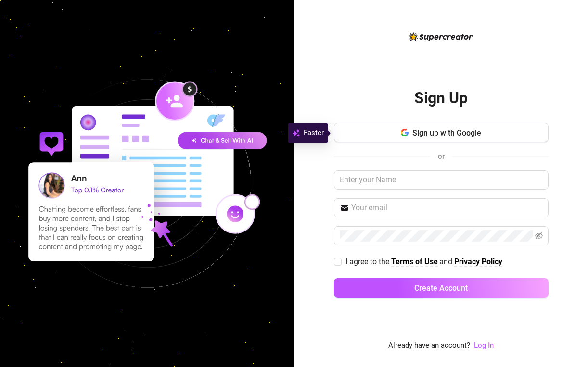 This screenshot has height=367, width=588. I want to click on span: Faster, so click(314, 133).